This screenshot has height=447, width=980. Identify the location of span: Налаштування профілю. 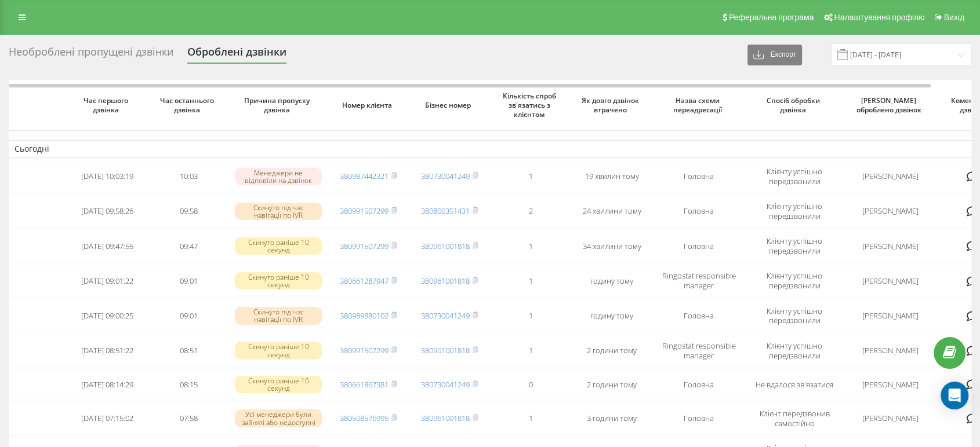
(879, 17).